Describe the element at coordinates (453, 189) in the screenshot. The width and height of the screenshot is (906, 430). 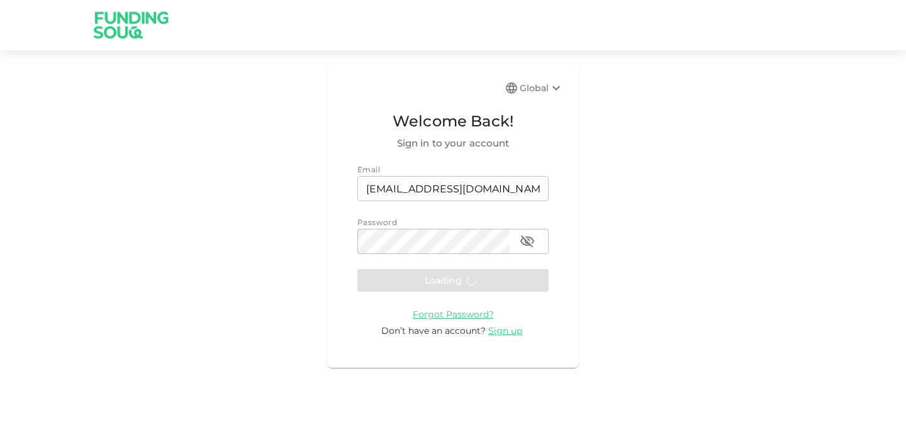
I see `input: email` at that location.